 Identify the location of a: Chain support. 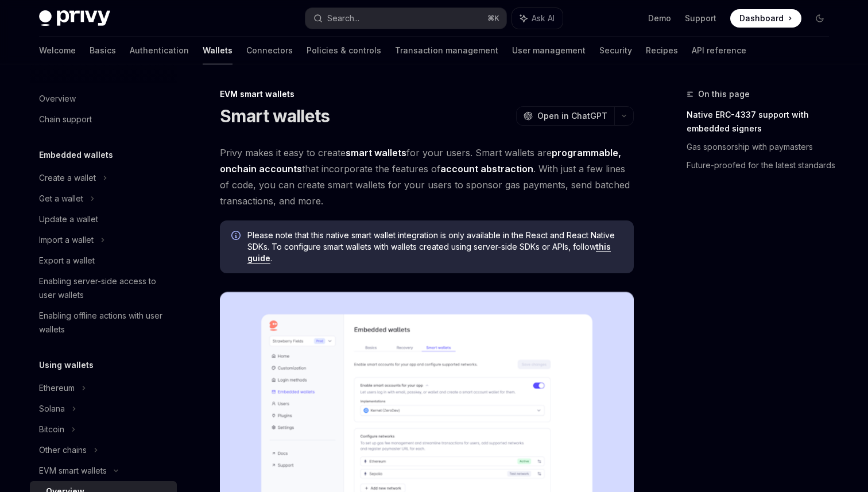
(103, 119).